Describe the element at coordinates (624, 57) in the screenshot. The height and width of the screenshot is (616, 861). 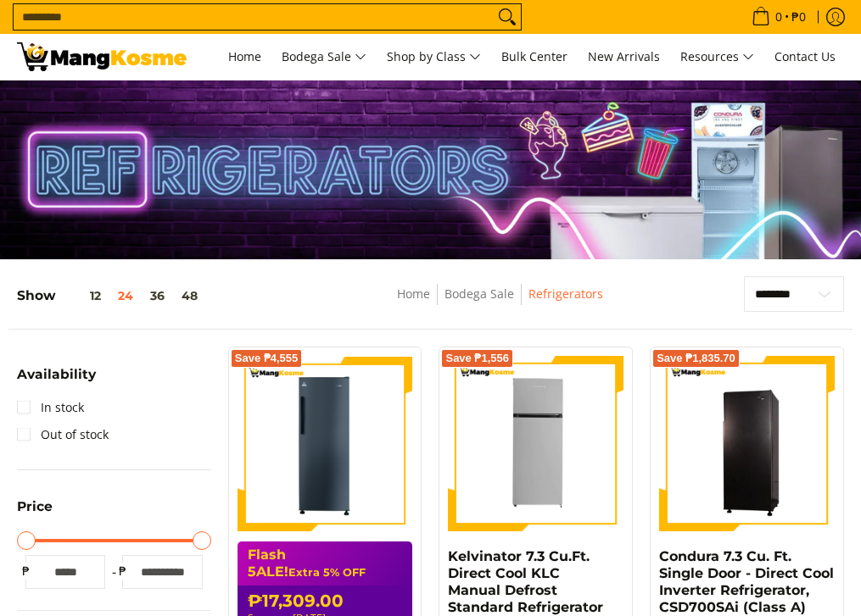
I see `a: New Arrivals` at that location.